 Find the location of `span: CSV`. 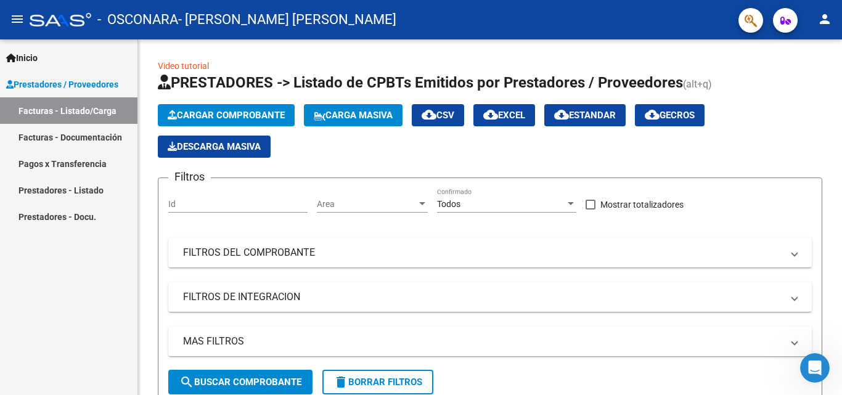

span: CSV is located at coordinates (438, 115).